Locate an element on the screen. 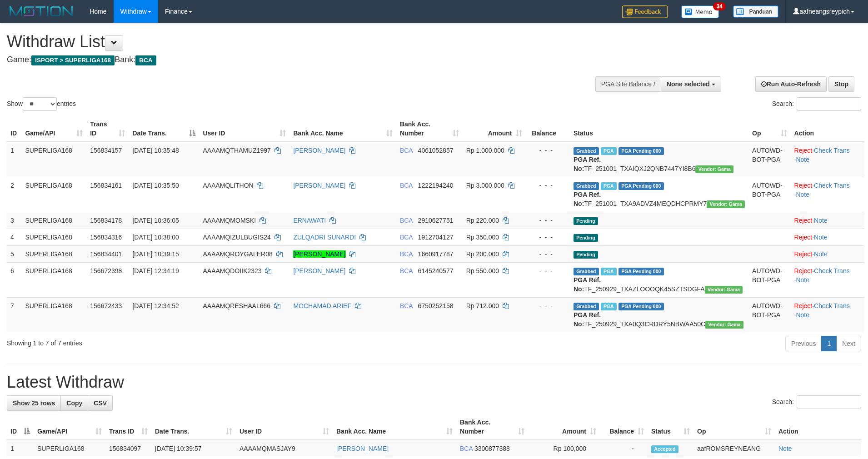  select: Showentries is located at coordinates (40, 104).